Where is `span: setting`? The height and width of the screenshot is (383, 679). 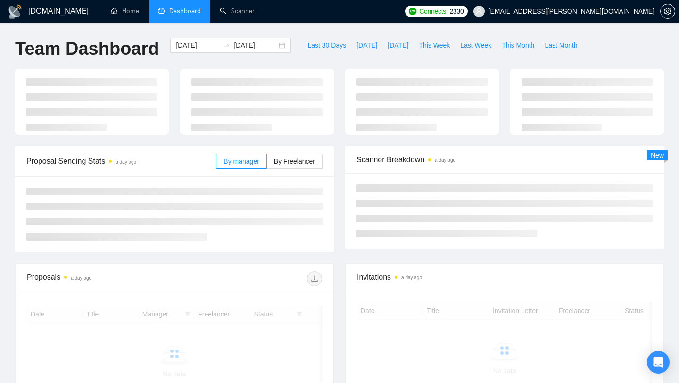
span: setting is located at coordinates (667, 11).